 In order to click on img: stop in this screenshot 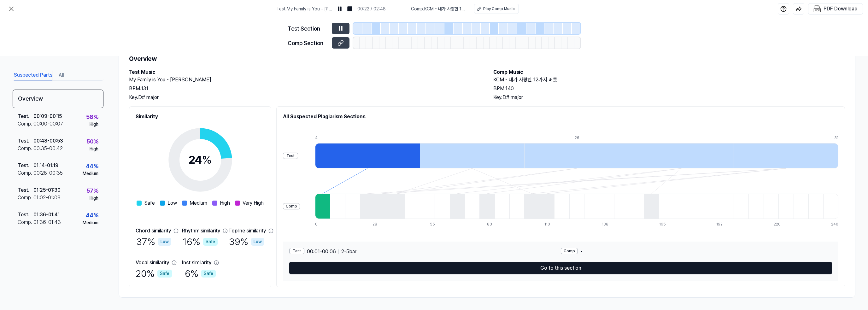, I will do `click(350, 9)`.